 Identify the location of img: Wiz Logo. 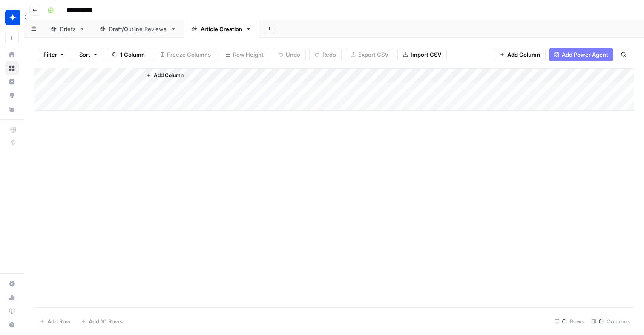
(13, 17).